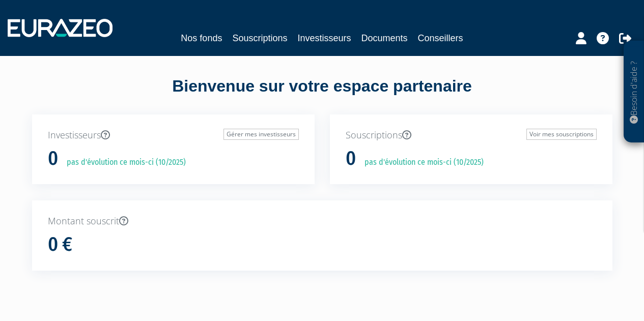 The height and width of the screenshot is (321, 644). What do you see at coordinates (261, 134) in the screenshot?
I see `a: Gérer mes investisseurs` at bounding box center [261, 134].